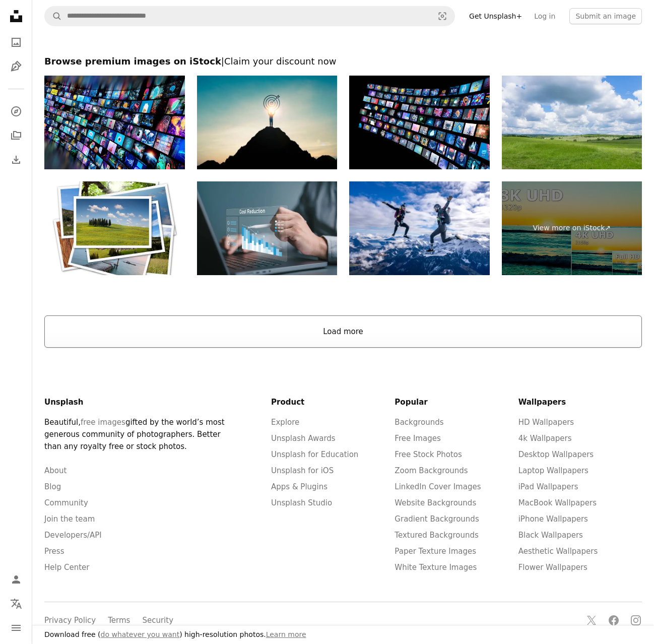  What do you see at coordinates (435, 551) in the screenshot?
I see `a: Paper Texture Images` at bounding box center [435, 551].